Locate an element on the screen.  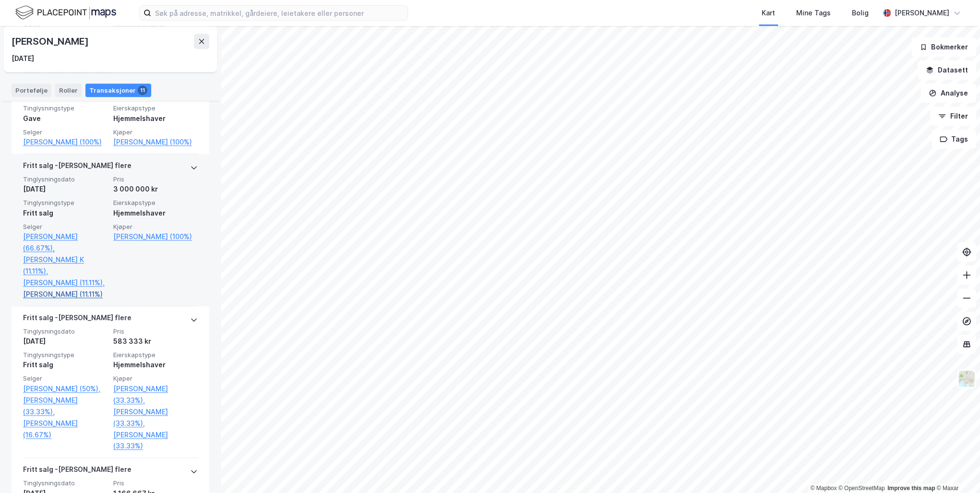
button: Bokmerker is located at coordinates (943, 47).